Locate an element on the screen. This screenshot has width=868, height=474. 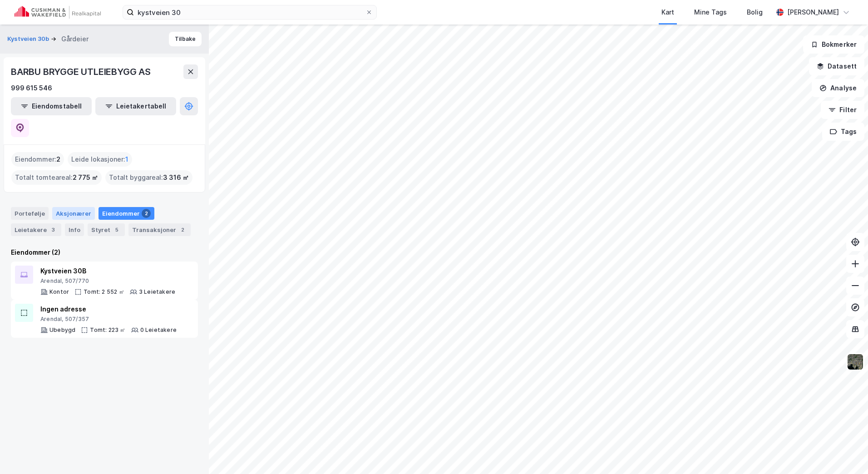
div: Tomt: 2 552 ㎡ is located at coordinates (104, 292).